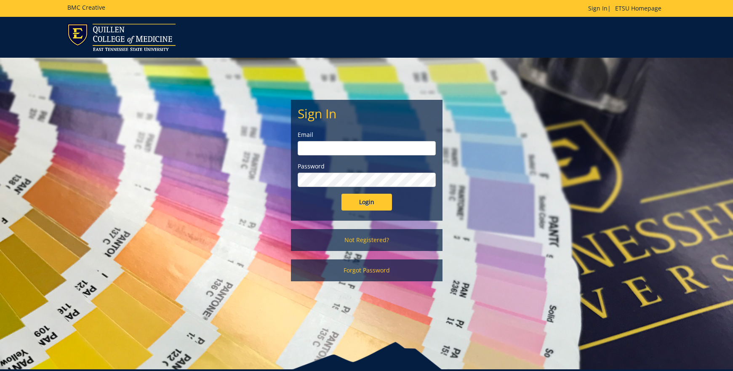 The image size is (733, 371). I want to click on input: Login, so click(367, 202).